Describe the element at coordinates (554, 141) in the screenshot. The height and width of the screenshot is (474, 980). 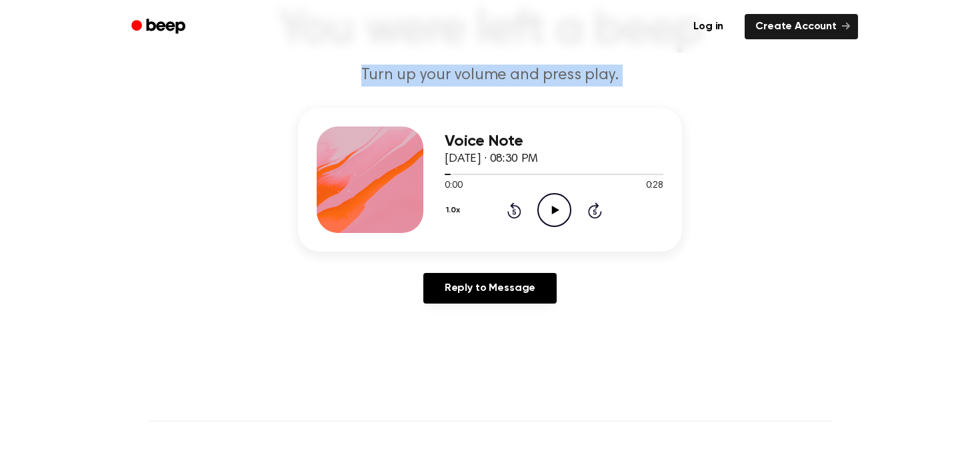
I see `h3: Voice Note` at that location.